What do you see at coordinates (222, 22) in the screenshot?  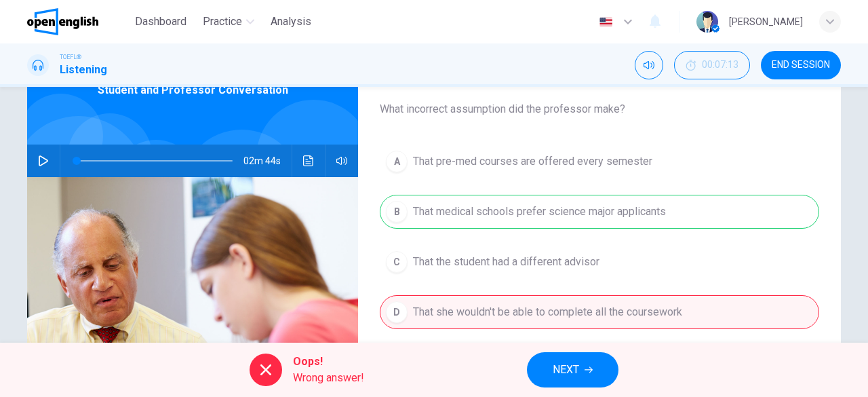 I see `span: Practice` at bounding box center [222, 22].